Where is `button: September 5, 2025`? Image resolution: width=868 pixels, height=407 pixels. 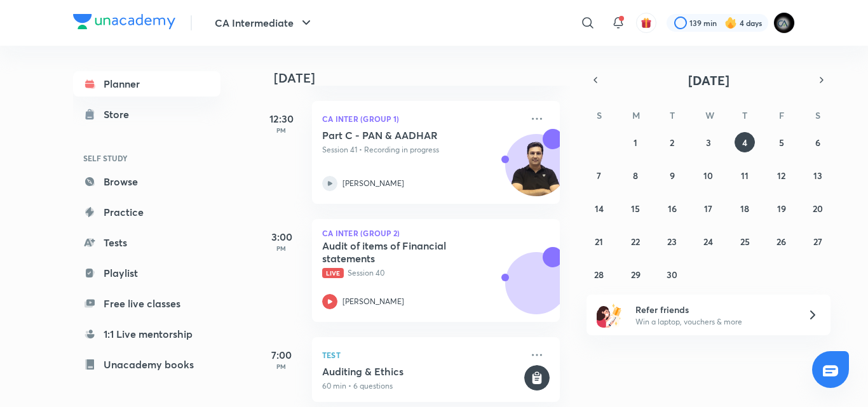
button: September 5, 2025 is located at coordinates (781, 142).